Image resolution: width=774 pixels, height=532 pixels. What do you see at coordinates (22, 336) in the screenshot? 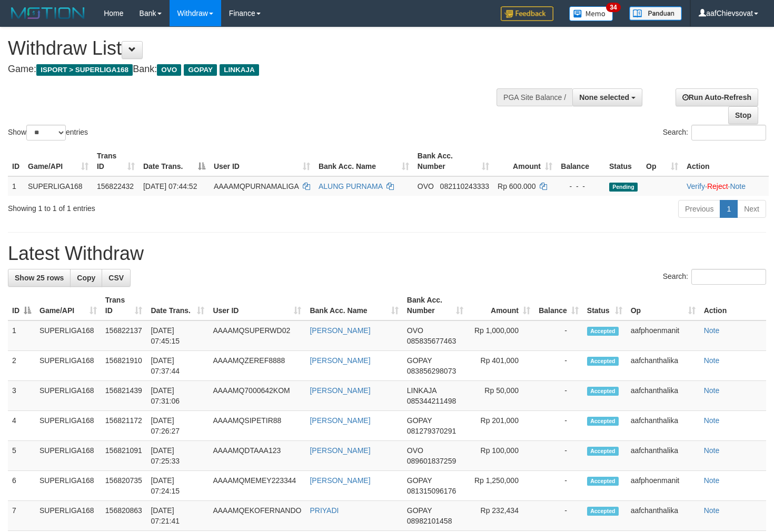
I see `td: 1` at bounding box center [22, 336].